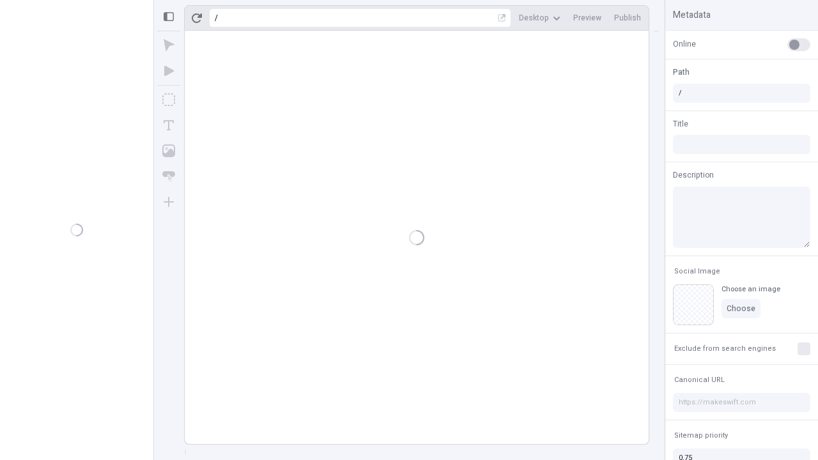 This screenshot has height=460, width=818. Describe the element at coordinates (701, 435) in the screenshot. I see `span: Sitemap priority` at that location.